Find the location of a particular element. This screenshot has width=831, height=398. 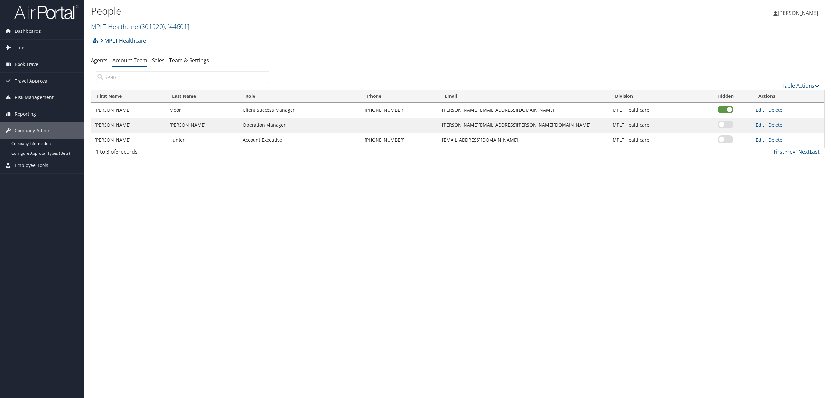

span: Book Travel is located at coordinates (27, 64).